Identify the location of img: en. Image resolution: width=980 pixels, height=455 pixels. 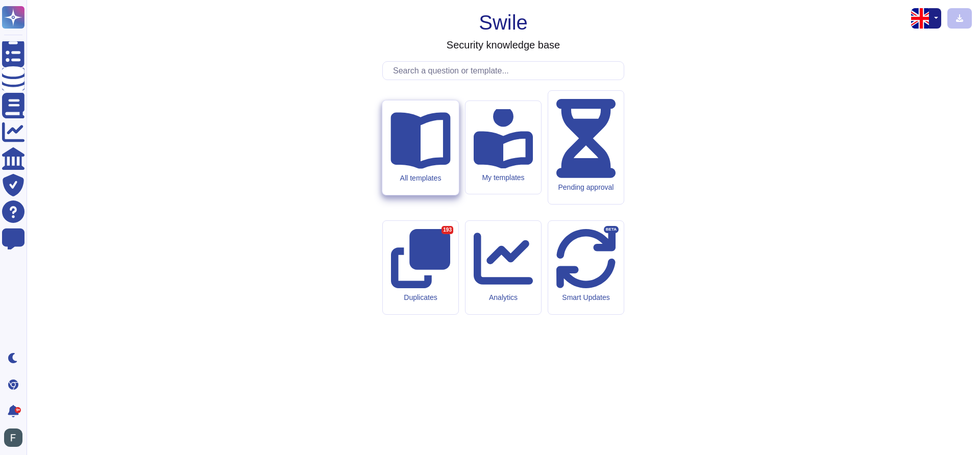
(921, 18).